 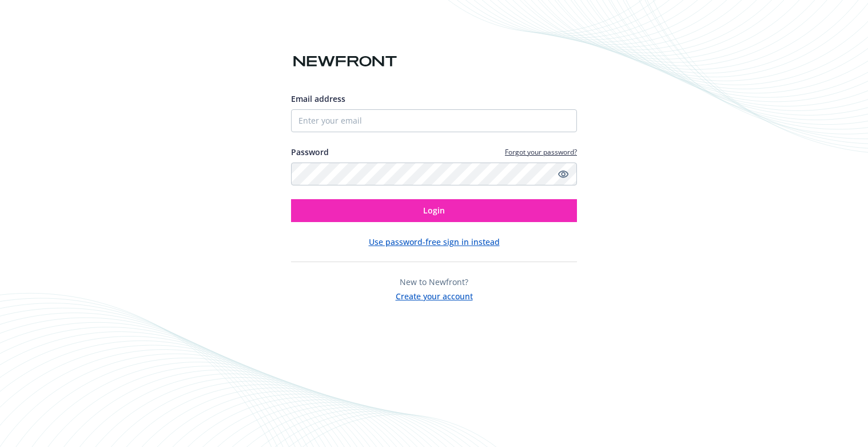 What do you see at coordinates (310, 152) in the screenshot?
I see `label: Password` at bounding box center [310, 152].